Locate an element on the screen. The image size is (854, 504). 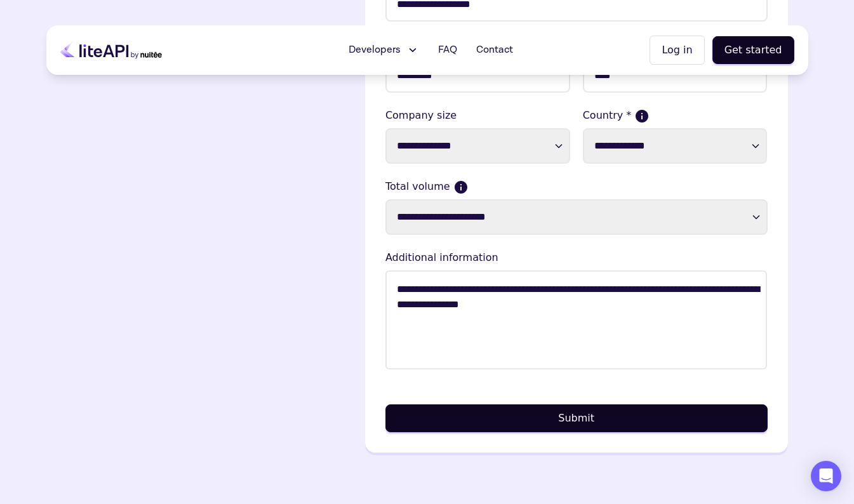
a: FAQ is located at coordinates (448, 50).